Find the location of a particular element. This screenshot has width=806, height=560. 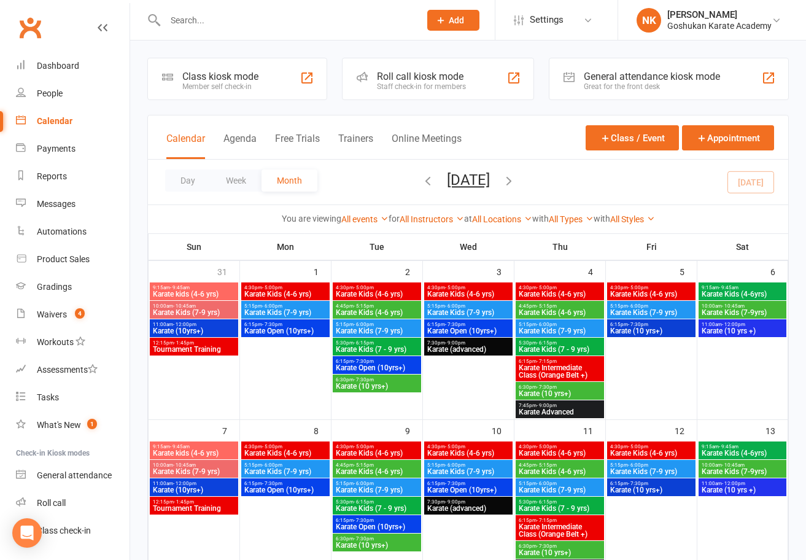

div: Gradings is located at coordinates (54, 287).